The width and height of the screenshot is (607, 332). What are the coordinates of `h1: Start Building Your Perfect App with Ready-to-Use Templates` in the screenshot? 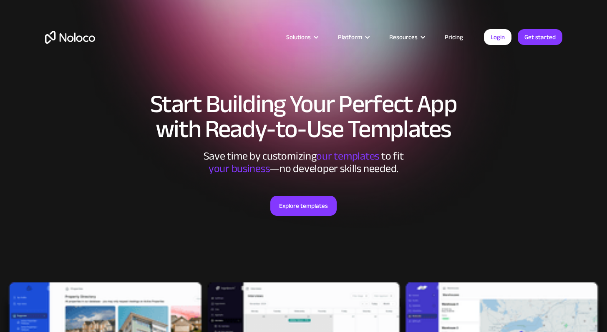 It's located at (304, 117).